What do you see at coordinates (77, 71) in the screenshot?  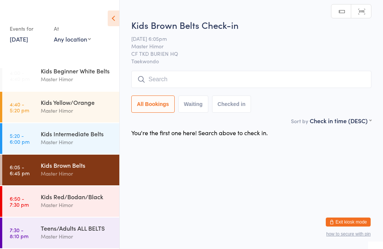 I see `div: Kids Beginner White Belts` at bounding box center [77, 71].